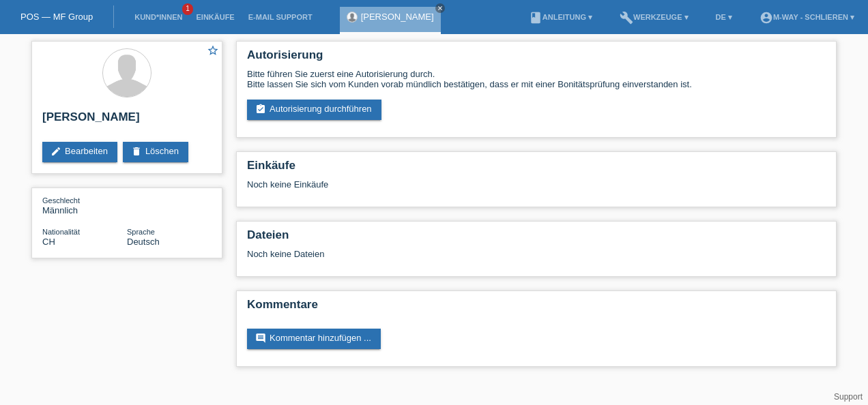 This screenshot has height=405, width=868. Describe the element at coordinates (537, 239) in the screenshot. I see `h2: Dateien` at that location.